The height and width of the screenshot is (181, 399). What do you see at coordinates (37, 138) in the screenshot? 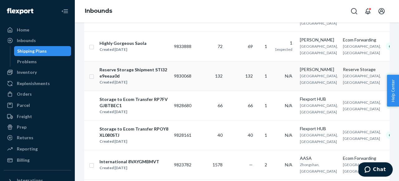
I see `a: Returns` at bounding box center [37, 138].